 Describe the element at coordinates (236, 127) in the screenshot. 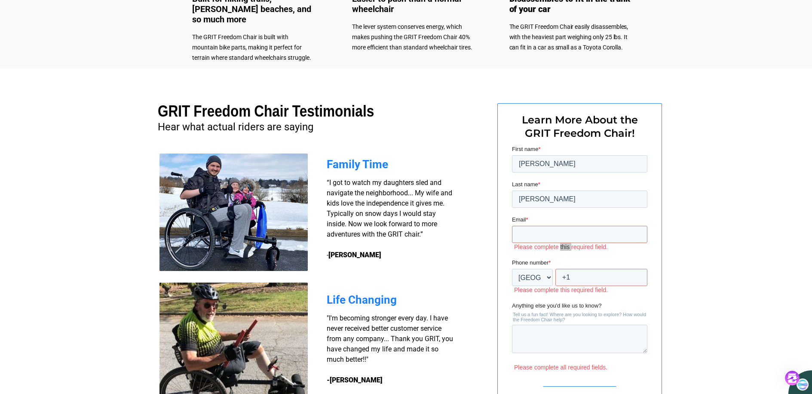

I see `span: Hear what actual riders are saying` at that location.